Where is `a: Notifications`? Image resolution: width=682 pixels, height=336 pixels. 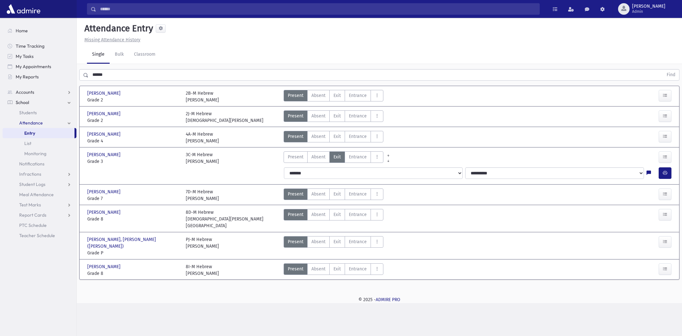
a: Notifications is located at coordinates (39, 164).